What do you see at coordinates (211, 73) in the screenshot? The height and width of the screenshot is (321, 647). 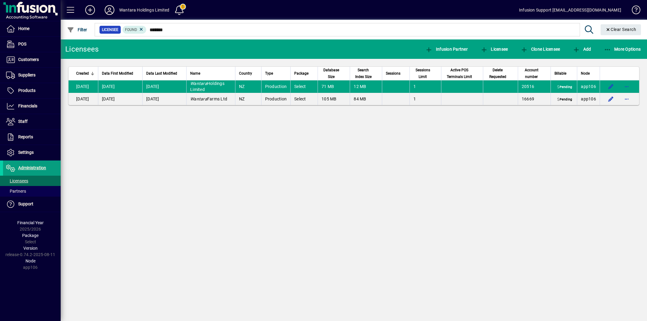 I see `div: Name` at bounding box center [211, 73].